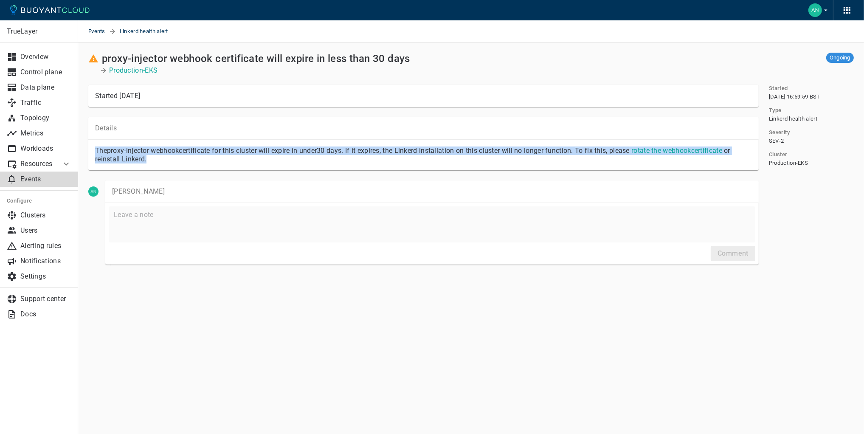  What do you see at coordinates (99, 31) in the screenshot?
I see `span: Events` at bounding box center [99, 31].